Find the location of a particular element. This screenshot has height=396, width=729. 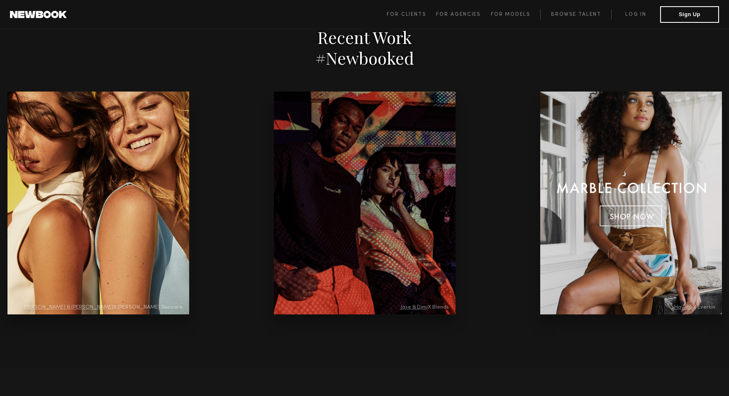

span: For Agencies is located at coordinates (458, 15).